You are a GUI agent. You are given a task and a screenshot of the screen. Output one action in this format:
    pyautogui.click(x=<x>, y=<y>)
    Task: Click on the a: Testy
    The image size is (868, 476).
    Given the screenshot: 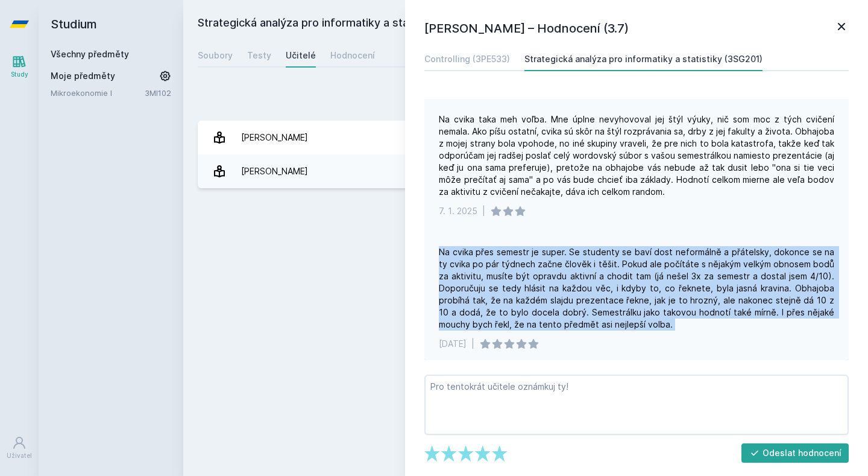 What is the action you would take?
    pyautogui.click(x=259, y=55)
    